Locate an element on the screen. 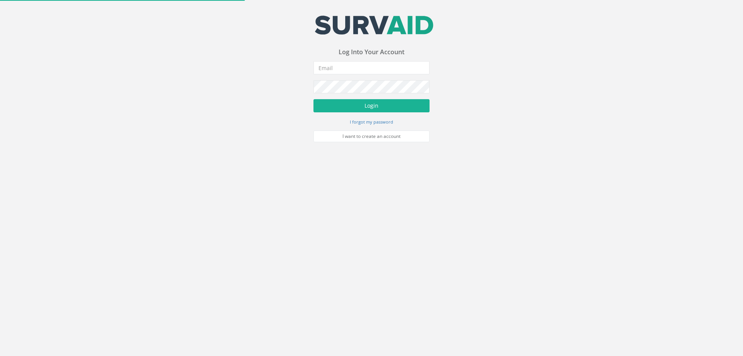  a: I forgot my password is located at coordinates (371, 121).